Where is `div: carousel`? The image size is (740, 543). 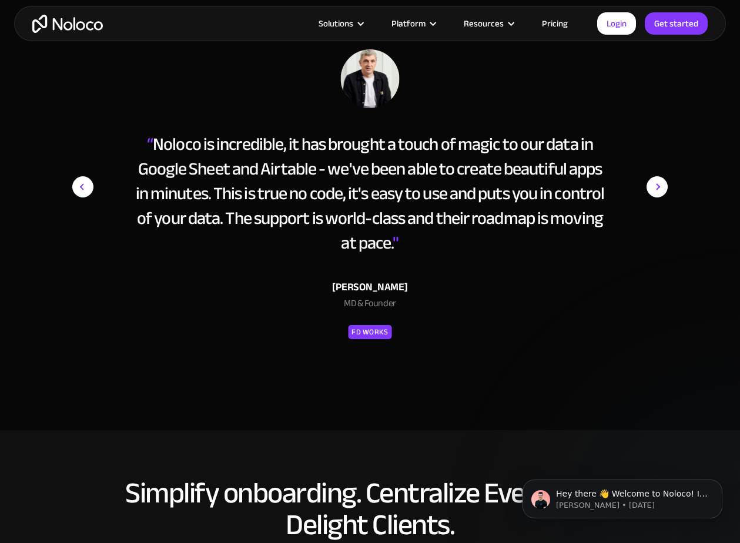
div: carousel is located at coordinates (370, 207).